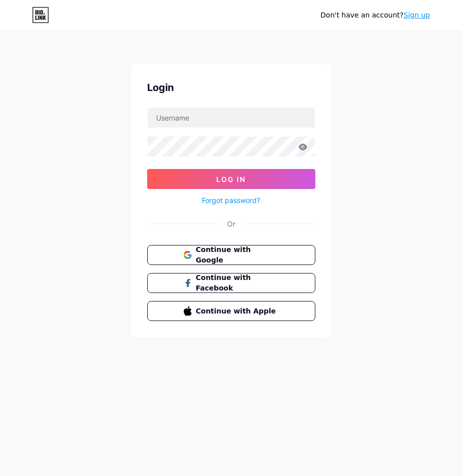 The height and width of the screenshot is (476, 462). What do you see at coordinates (231, 283) in the screenshot?
I see `a: Continue with Facebook` at bounding box center [231, 283].